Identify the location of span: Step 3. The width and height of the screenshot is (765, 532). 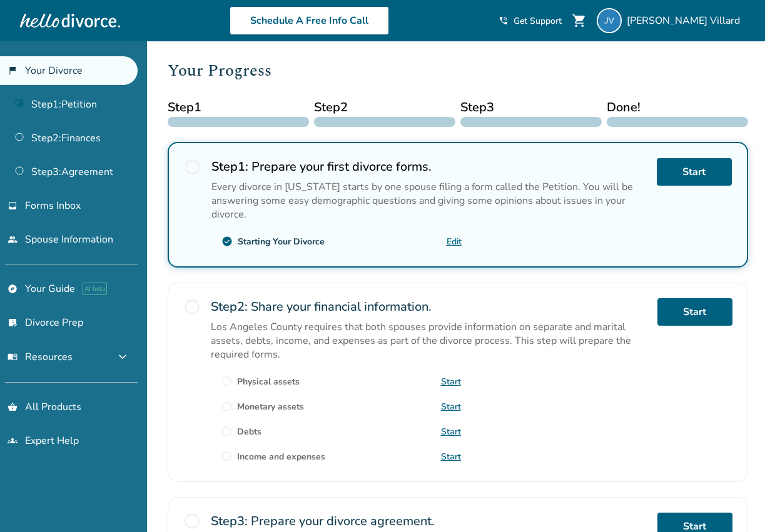
(532, 107).